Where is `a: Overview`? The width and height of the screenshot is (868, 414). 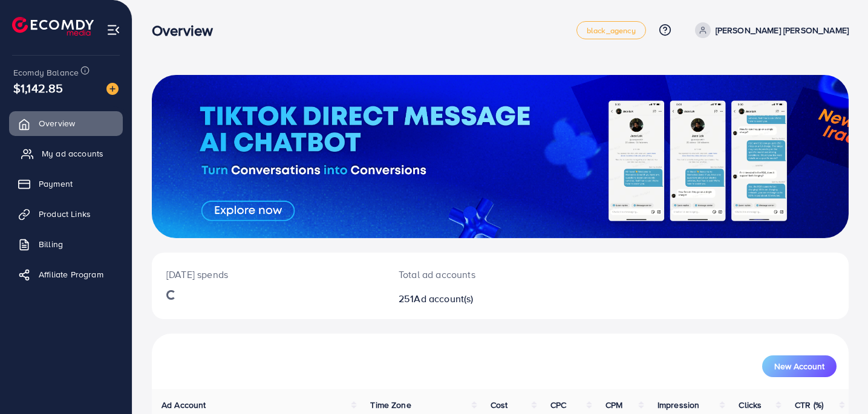 a: Overview is located at coordinates (66, 123).